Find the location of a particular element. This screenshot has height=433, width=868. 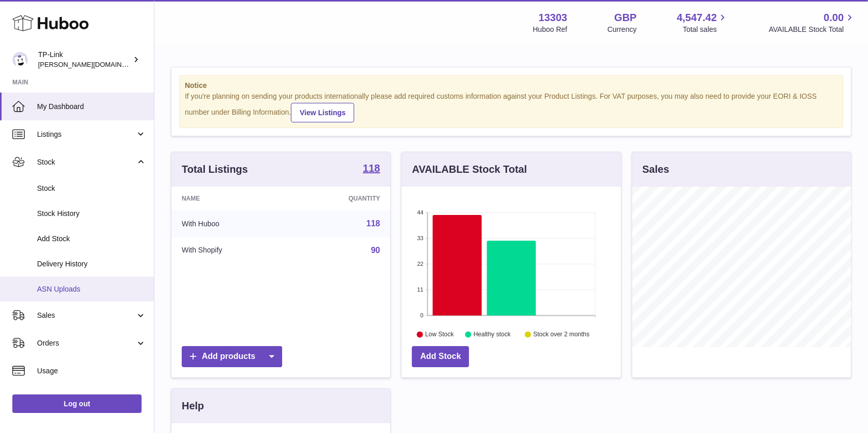

h3: Total Listings is located at coordinates (214, 169).